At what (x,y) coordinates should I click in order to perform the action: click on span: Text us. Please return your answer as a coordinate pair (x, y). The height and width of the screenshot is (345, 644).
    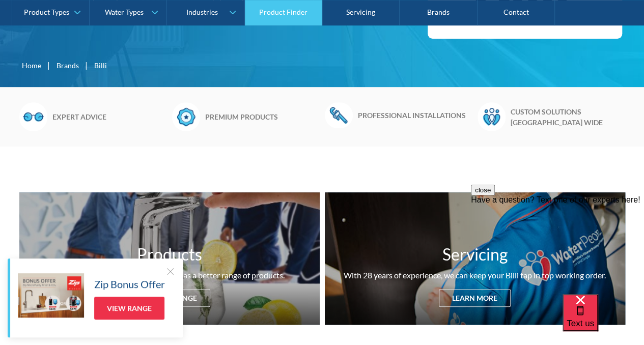
    Looking at the image, I should click on (18, 29).